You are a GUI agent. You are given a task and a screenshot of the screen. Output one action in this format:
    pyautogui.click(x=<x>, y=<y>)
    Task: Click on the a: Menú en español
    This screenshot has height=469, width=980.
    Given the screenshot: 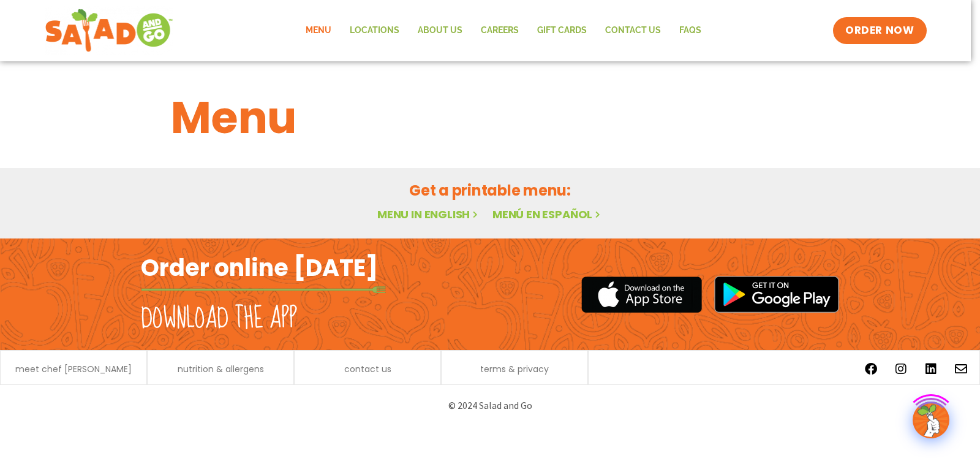 What is the action you would take?
    pyautogui.click(x=548, y=214)
    